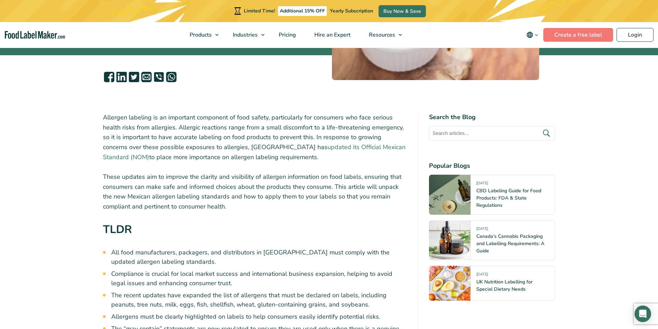  What do you see at coordinates (259, 279) in the screenshot?
I see `li: Compliance is crucial for local market success and international business expansion, helping to a...` at bounding box center [259, 279].